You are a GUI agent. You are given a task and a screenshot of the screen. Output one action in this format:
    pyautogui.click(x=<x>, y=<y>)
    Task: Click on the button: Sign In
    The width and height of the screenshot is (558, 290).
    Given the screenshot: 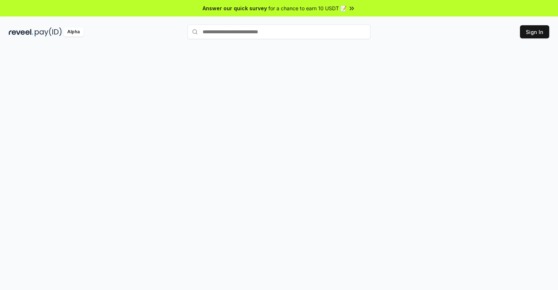 What is the action you would take?
    pyautogui.click(x=535, y=32)
    